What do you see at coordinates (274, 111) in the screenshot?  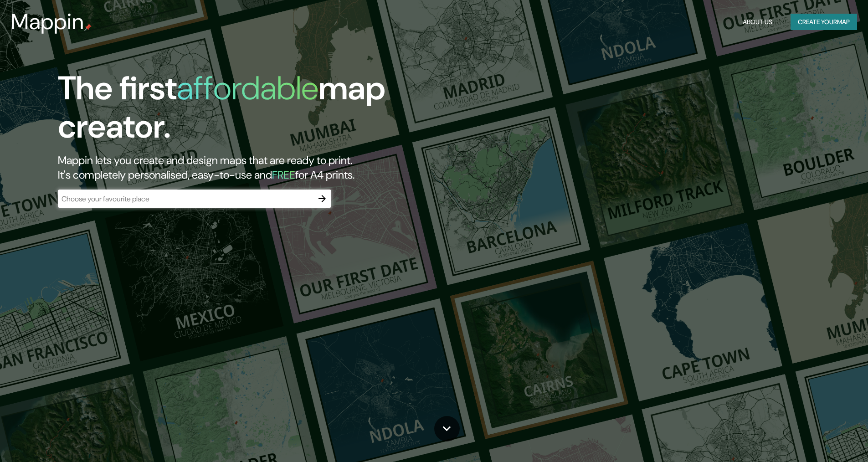 I see `h1: The first map creator.` at bounding box center [274, 111].